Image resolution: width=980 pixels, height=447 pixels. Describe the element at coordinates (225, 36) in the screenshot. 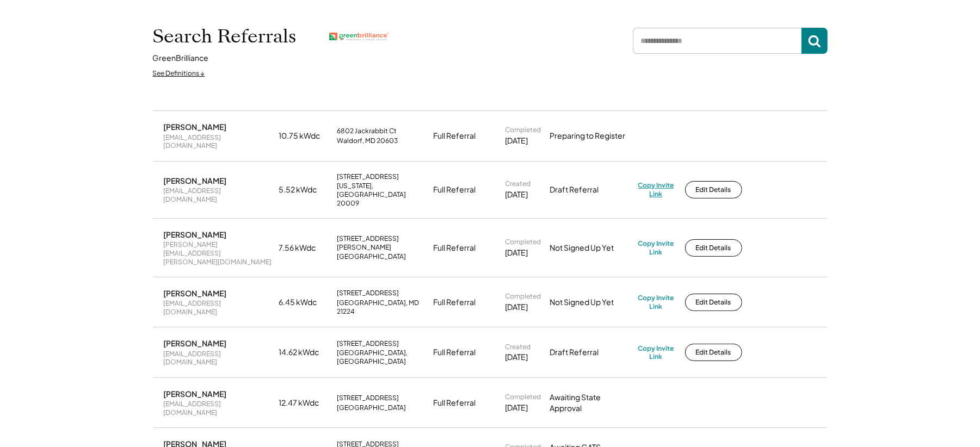

I see `h1: Search Referrals` at that location.